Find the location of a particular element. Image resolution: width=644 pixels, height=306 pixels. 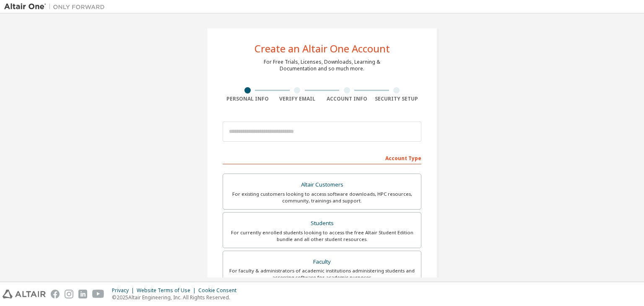

img: youtube.svg is located at coordinates (98, 294).